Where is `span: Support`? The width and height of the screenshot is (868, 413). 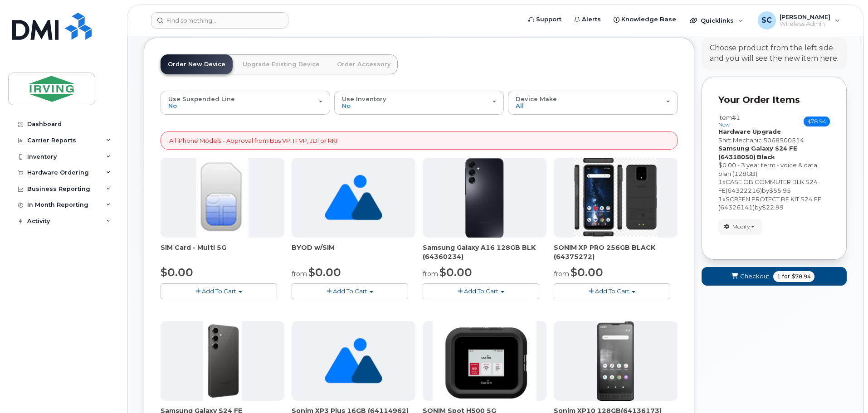 span: Support is located at coordinates (549, 20).